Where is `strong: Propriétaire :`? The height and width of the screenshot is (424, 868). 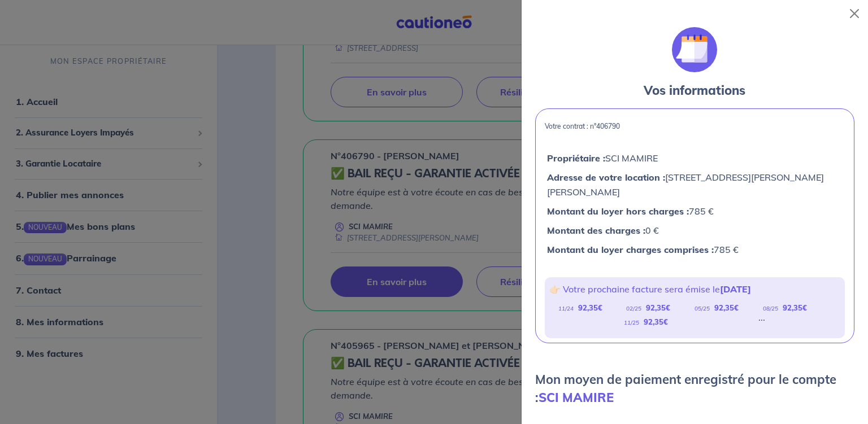
strong: Propriétaire : is located at coordinates (576, 158).